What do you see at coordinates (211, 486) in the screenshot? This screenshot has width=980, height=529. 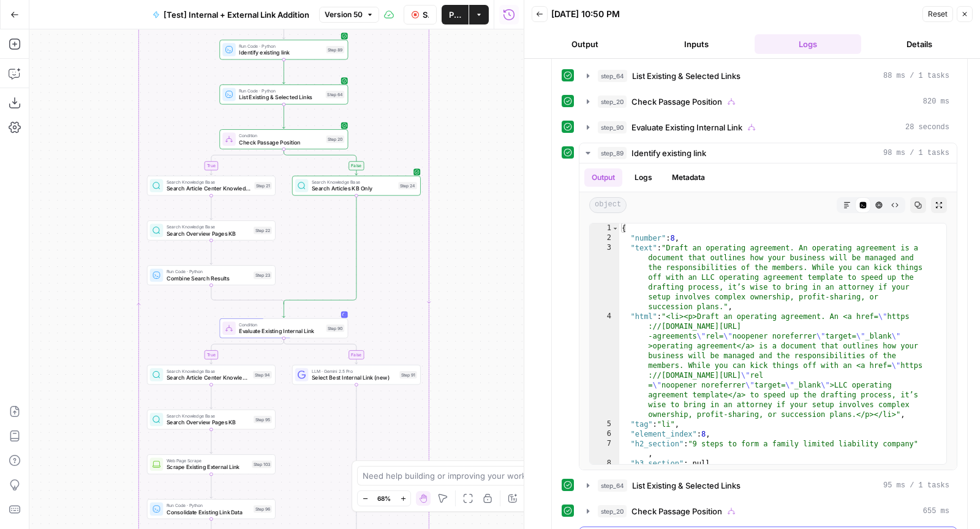 I see `g: Edge from step_103 to step_96` at bounding box center [211, 486].